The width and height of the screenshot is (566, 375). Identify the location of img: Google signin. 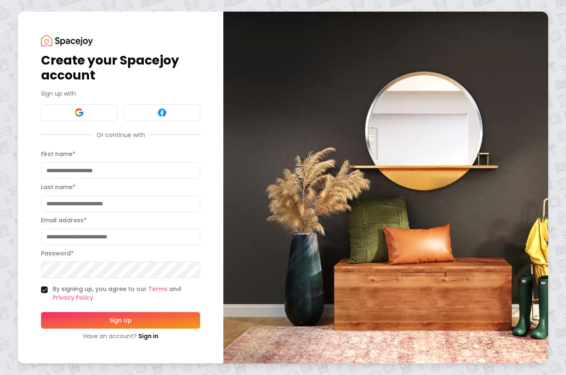
(79, 113).